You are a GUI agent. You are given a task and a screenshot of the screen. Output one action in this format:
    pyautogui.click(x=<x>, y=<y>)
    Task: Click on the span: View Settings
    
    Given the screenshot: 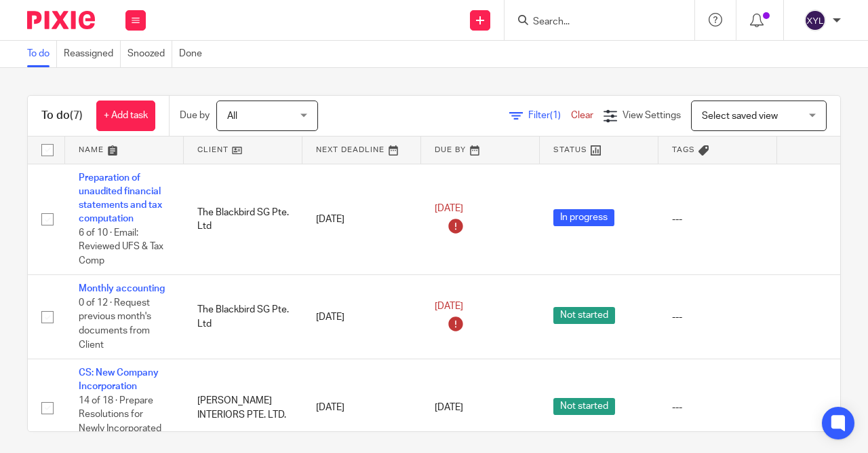 What is the action you would take?
    pyautogui.click(x=652, y=116)
    